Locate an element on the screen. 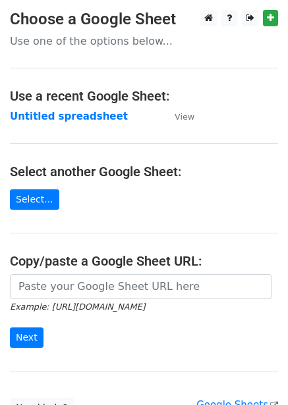 The image size is (288, 405). h3: Choose a Google Sheet is located at coordinates (144, 19).